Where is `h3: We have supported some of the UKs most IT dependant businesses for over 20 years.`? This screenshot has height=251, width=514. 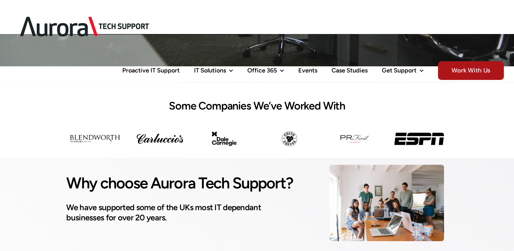 h3: We have supported some of the UKs most IT dependant businesses for over 20 years. is located at coordinates (183, 212).